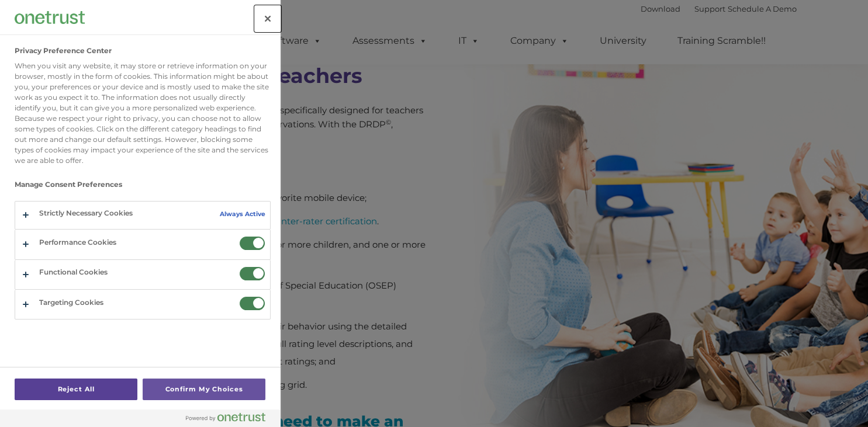 The height and width of the screenshot is (427, 868). I want to click on h2: Privacy Preference Center, so click(63, 51).